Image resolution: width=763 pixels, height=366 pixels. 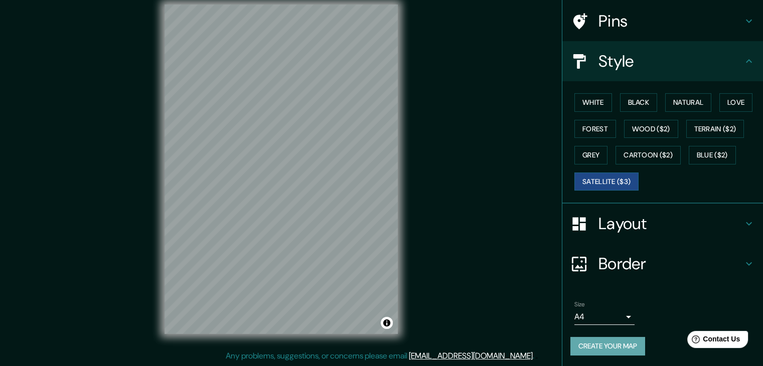 I want to click on div: Layout, so click(x=662, y=224).